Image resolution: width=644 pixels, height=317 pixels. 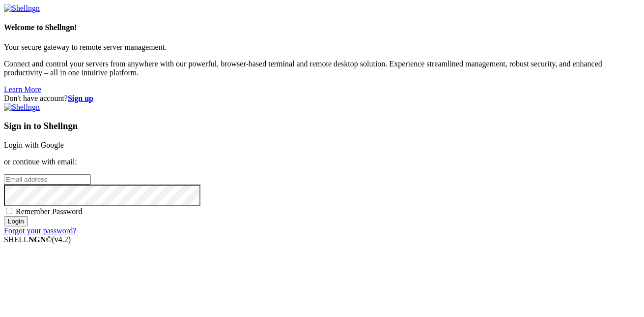 What do you see at coordinates (34, 145) in the screenshot?
I see `a: Login with Google` at bounding box center [34, 145].